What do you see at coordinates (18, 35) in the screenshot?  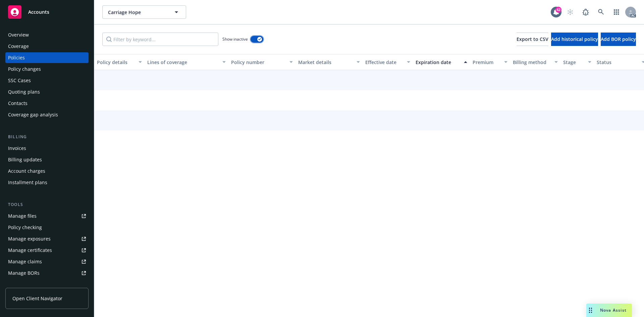 I see `div: Overview` at bounding box center [18, 35].